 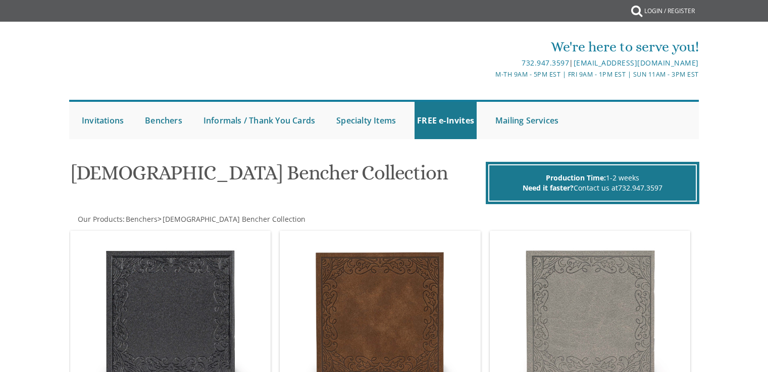 I want to click on div: We're here to serve you!, so click(x=489, y=47).